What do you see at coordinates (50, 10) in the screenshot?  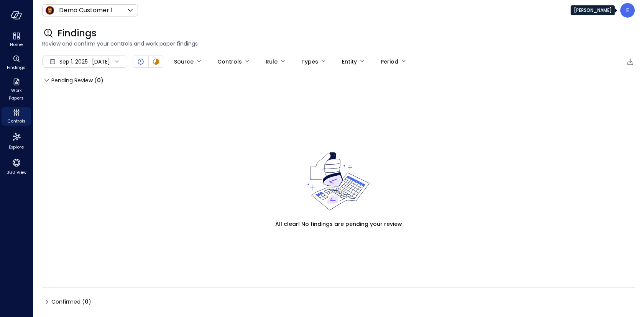 I see `img: Icon` at bounding box center [50, 10].